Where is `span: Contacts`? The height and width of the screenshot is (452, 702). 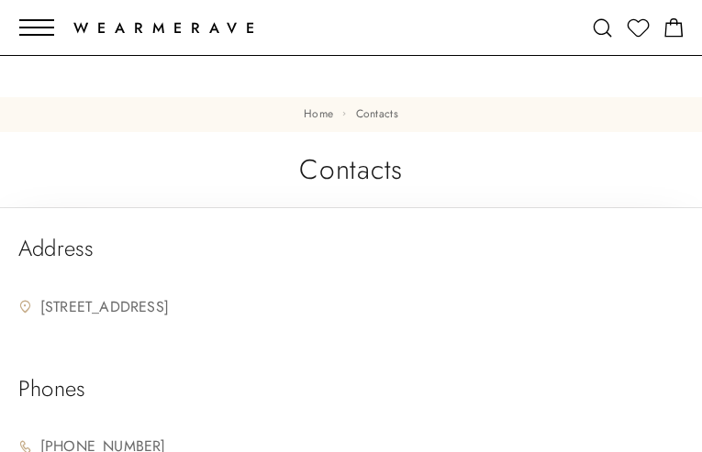
span: Contacts is located at coordinates (377, 114).